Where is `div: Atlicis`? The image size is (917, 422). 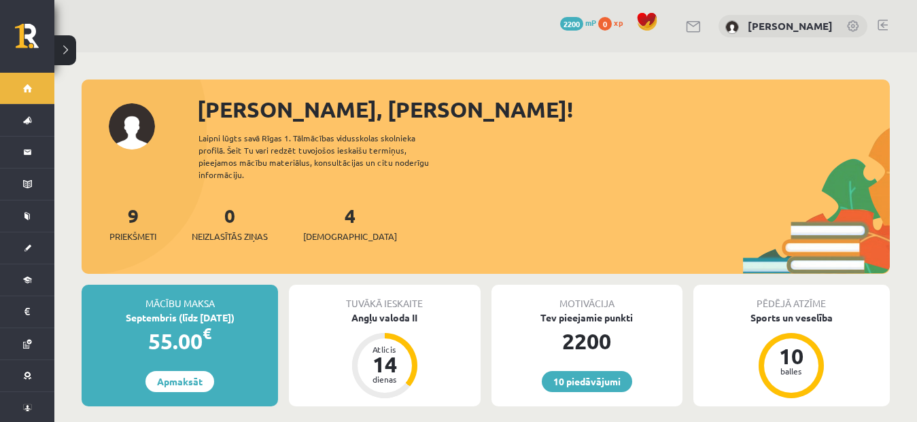 div: Atlicis is located at coordinates (385, 349).